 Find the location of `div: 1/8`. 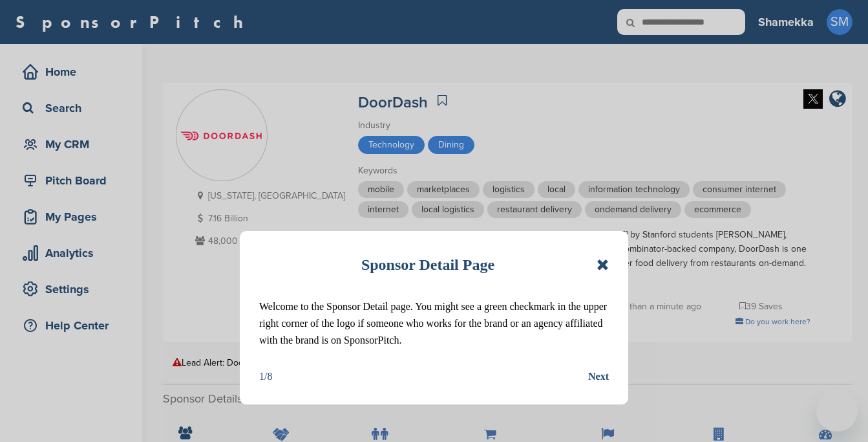

div: 1/8 is located at coordinates (265, 376).